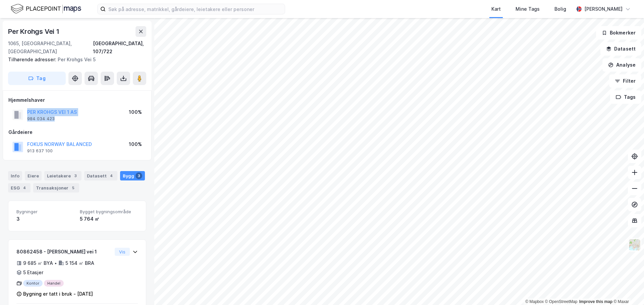 The image size is (644, 305). I want to click on span: Bygninger, so click(45, 211).